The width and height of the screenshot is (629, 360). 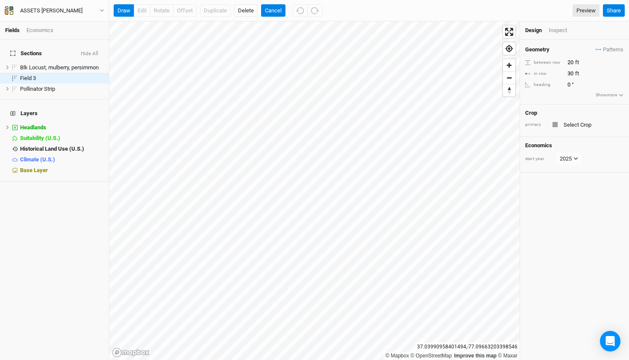 I want to click on input: Select Crop, so click(x=593, y=124).